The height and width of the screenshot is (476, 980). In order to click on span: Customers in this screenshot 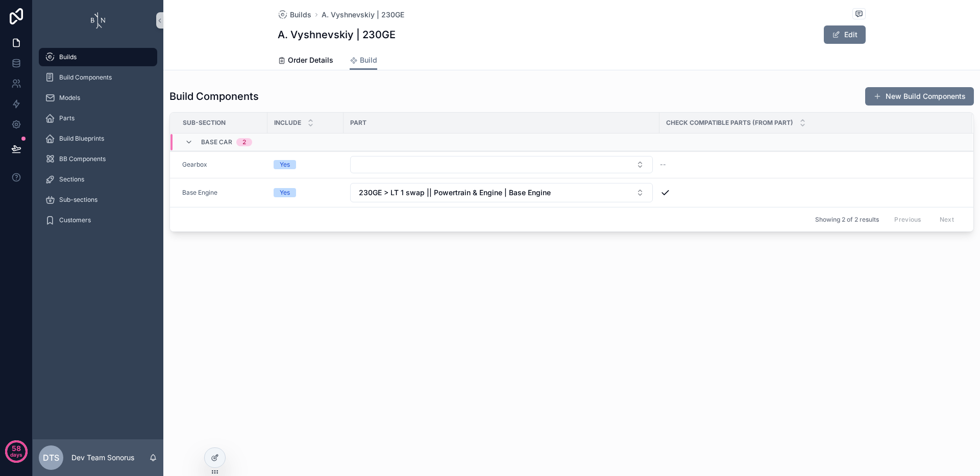, I will do `click(75, 220)`.